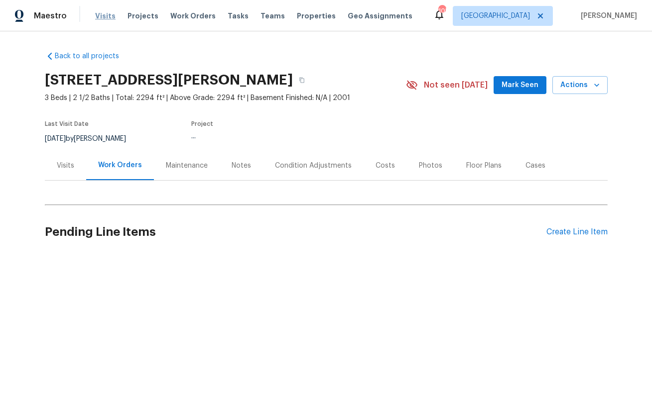 The image size is (652, 400). Describe the element at coordinates (302, 80) in the screenshot. I see `button: Copy Address` at that location.